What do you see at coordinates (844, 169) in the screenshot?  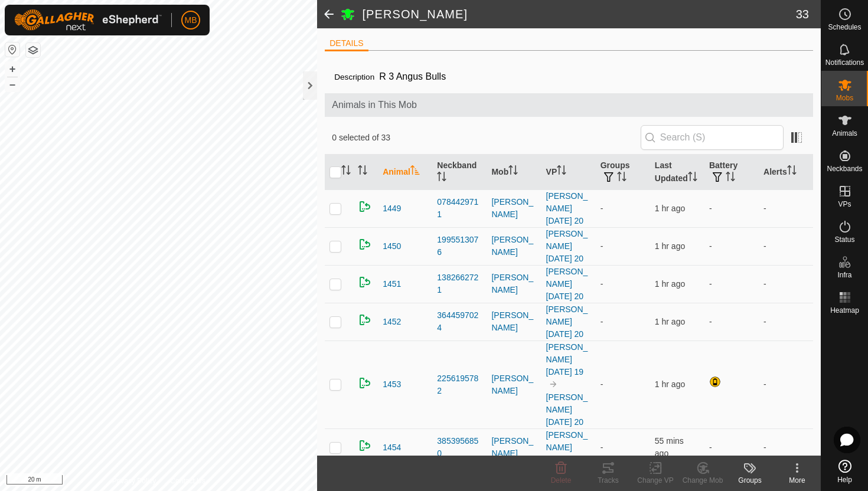 I see `span: Neckbands` at bounding box center [844, 169].